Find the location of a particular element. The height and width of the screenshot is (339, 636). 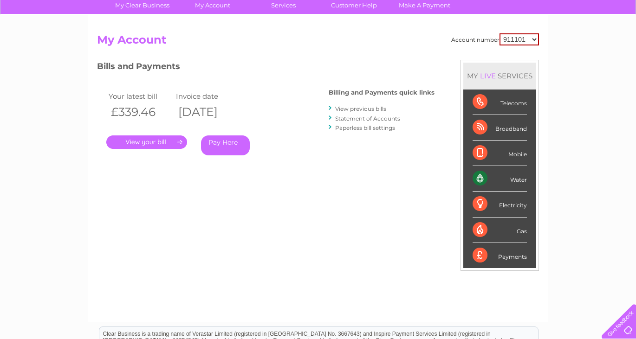

div: MY SERVICES is located at coordinates (499, 76).